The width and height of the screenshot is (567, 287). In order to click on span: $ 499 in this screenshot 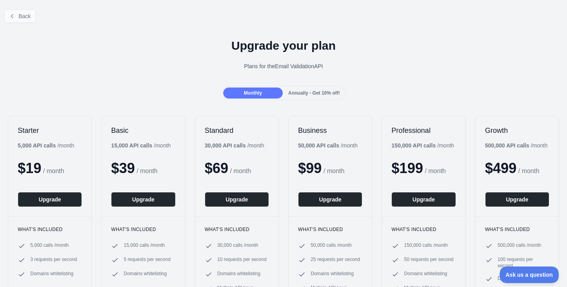, I will do `click(501, 168)`.